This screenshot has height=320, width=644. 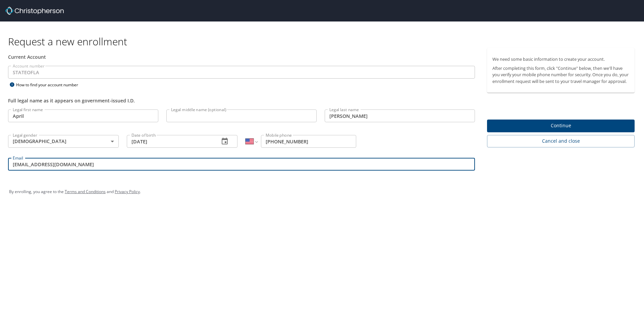 I want to click on button: Cancel and close, so click(x=561, y=141).